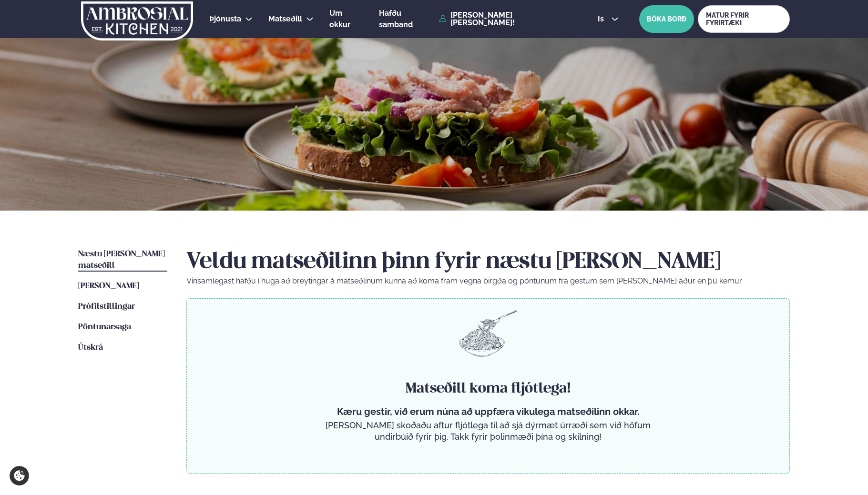 Image resolution: width=868 pixels, height=495 pixels. Describe the element at coordinates (285, 19) in the screenshot. I see `span: Matseðill` at that location.